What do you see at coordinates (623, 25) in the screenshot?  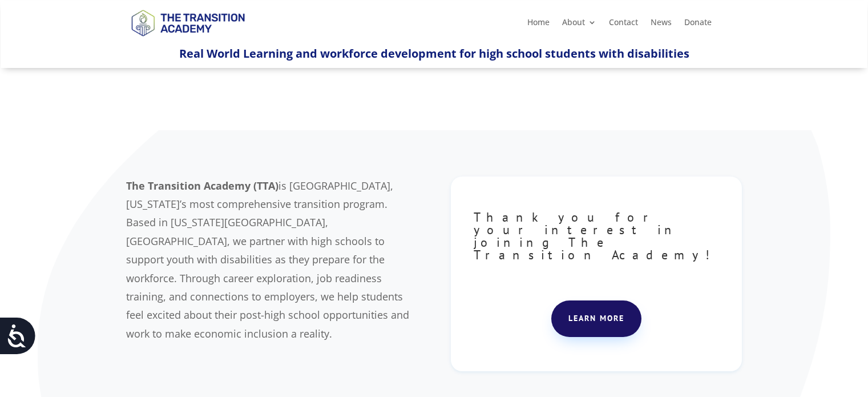 I see `a: Contact` at bounding box center [623, 25].